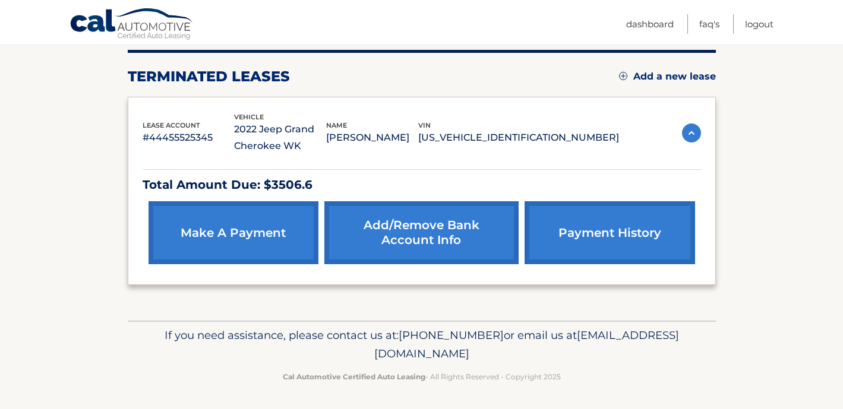  Describe the element at coordinates (280, 138) in the screenshot. I see `p: 2022 Jeep Grand Cherokee WK` at that location.